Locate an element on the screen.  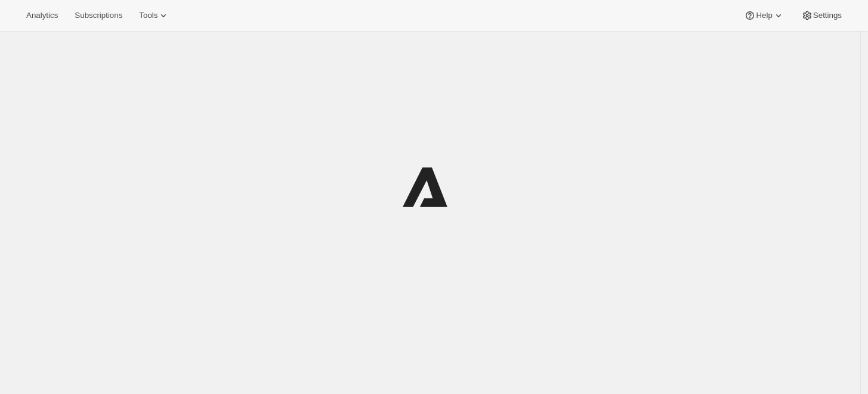
button: Tools is located at coordinates (154, 15).